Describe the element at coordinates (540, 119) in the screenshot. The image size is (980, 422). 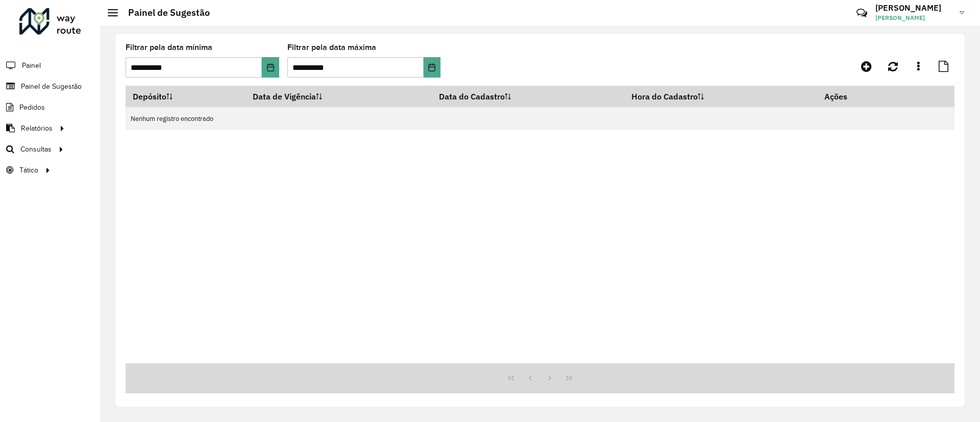
I see `td: Nenhum registro encontrado` at that location.